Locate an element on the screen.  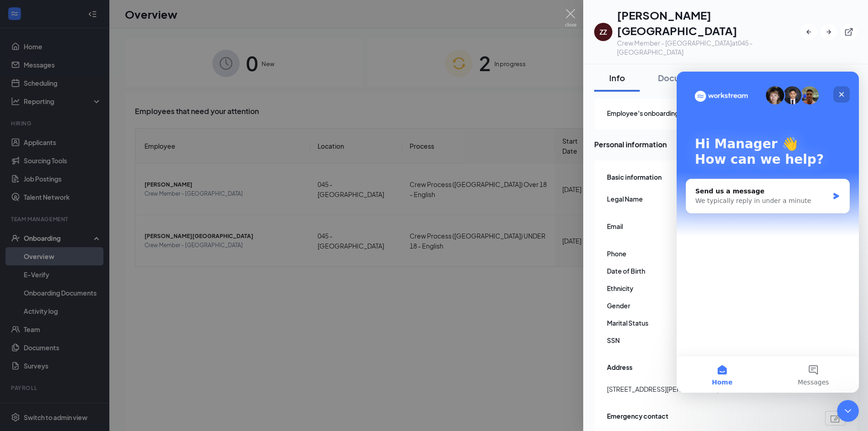
span: Emergency contact is located at coordinates (638, 418).